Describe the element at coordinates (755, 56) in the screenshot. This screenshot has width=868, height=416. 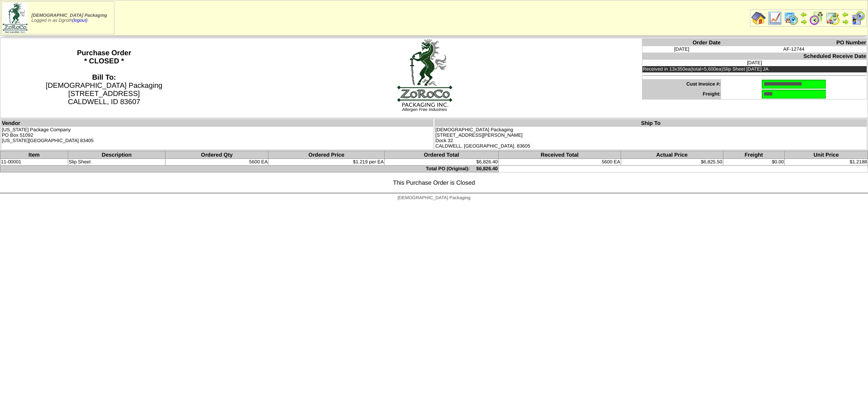
I see `th: Scheduled Receive Date` at that location.